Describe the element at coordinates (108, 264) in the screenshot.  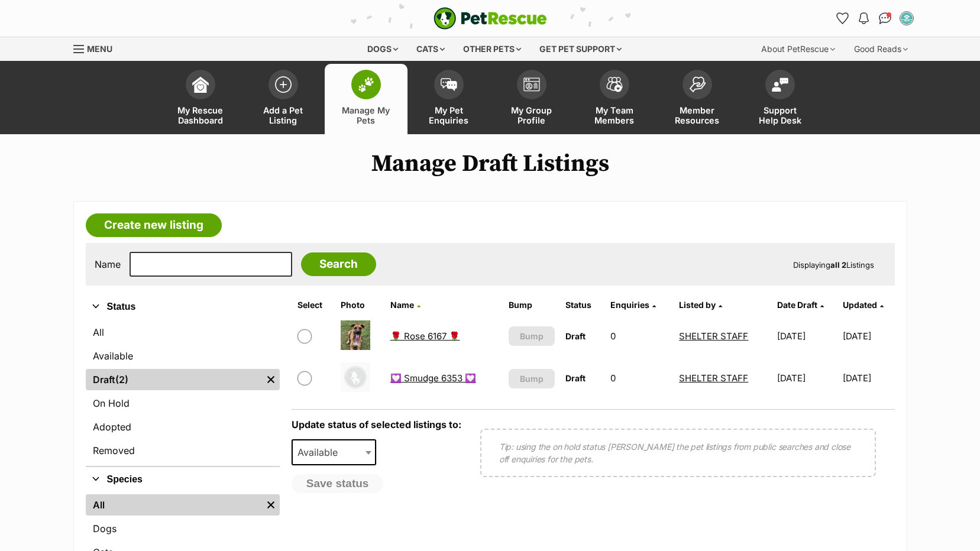
I see `label: Name` at that location.